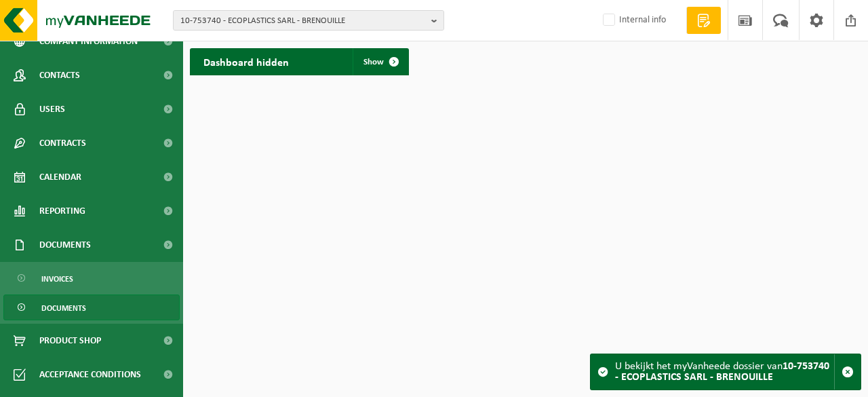  Describe the element at coordinates (309, 20) in the screenshot. I see `button: 10-753740 - ECOPLASTICS SARL - BRENOUILLE` at that location.